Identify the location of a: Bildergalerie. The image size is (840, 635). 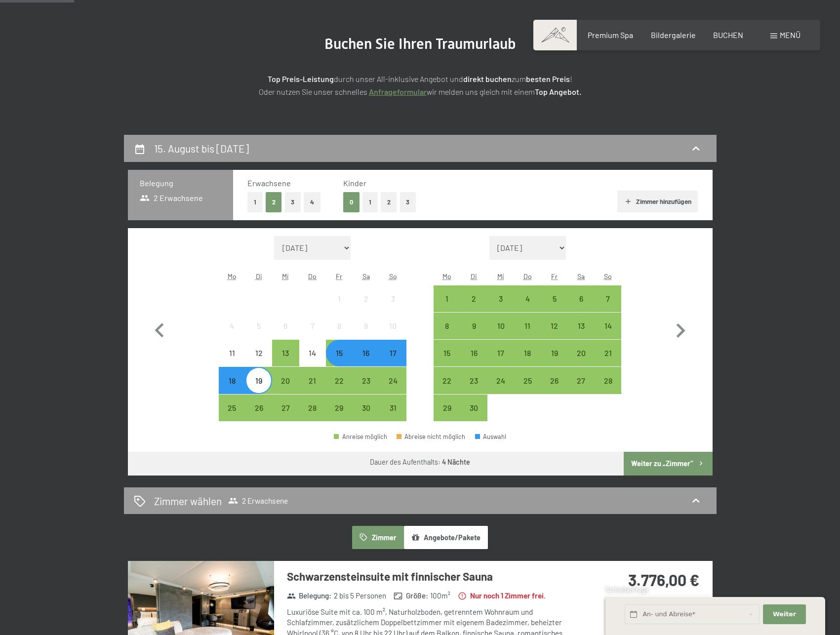
(673, 34).